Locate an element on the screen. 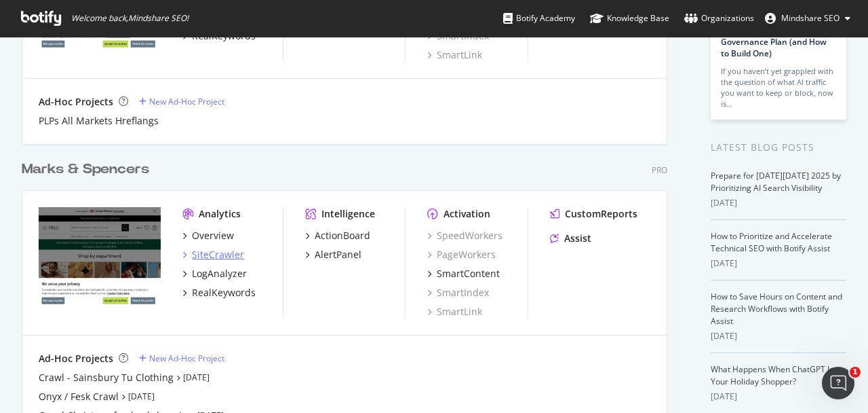 This screenshot has width=868, height=413. div: CustomReports is located at coordinates (600, 214).